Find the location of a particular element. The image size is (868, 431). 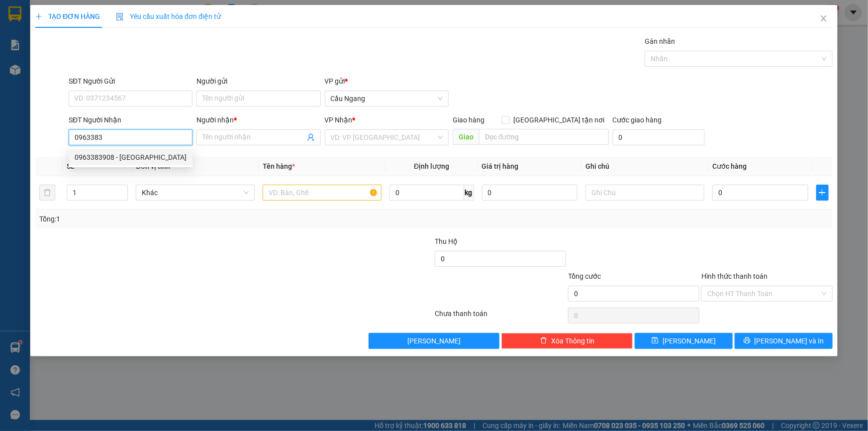

button: plus is located at coordinates (822, 193).